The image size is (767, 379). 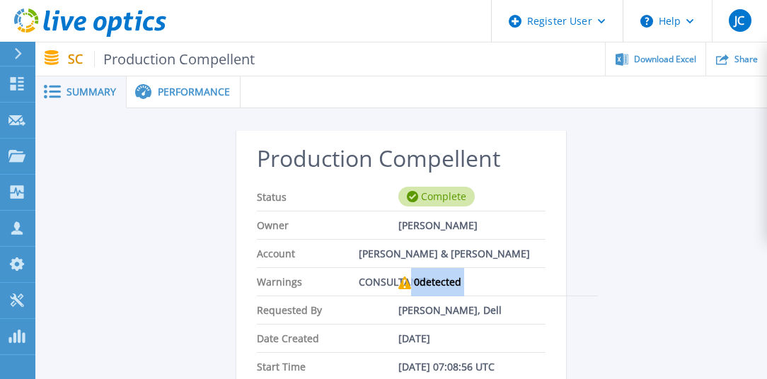 What do you see at coordinates (437, 197) in the screenshot?
I see `div: Complete` at bounding box center [437, 197].